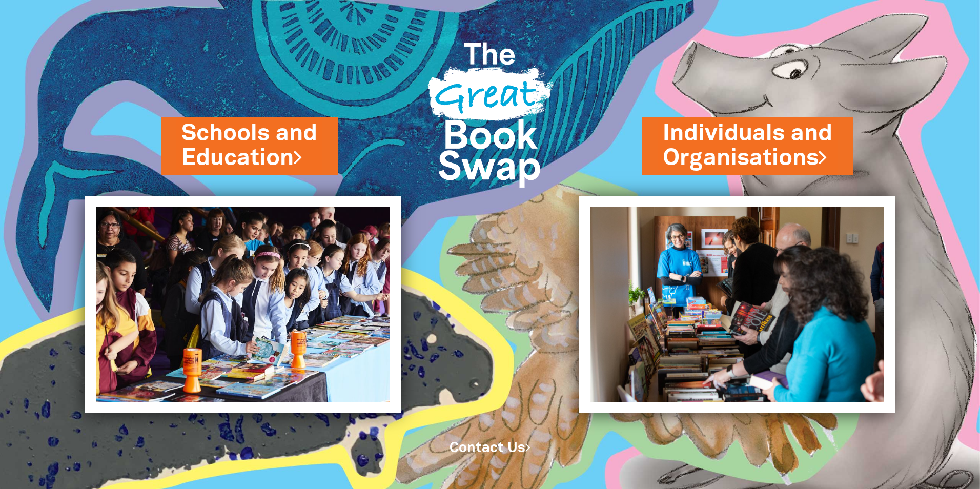  What do you see at coordinates (736, 304) in the screenshot?
I see `img: Individuals and Organisations` at bounding box center [736, 304].